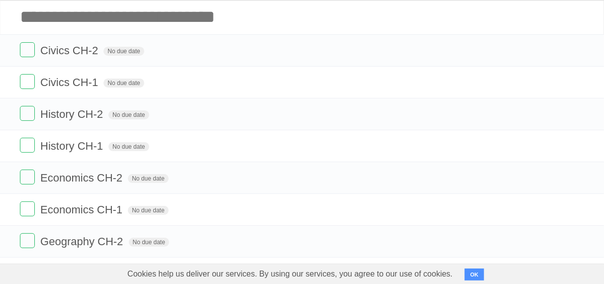  Describe the element at coordinates (73, 114) in the screenshot. I see `span: History CH-2` at that location.